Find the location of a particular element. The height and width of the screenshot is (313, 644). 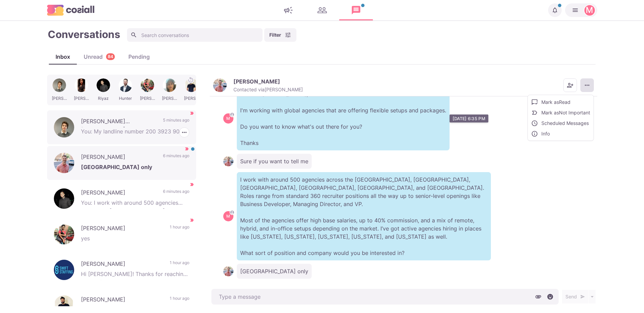

p: 84 is located at coordinates (110, 56).